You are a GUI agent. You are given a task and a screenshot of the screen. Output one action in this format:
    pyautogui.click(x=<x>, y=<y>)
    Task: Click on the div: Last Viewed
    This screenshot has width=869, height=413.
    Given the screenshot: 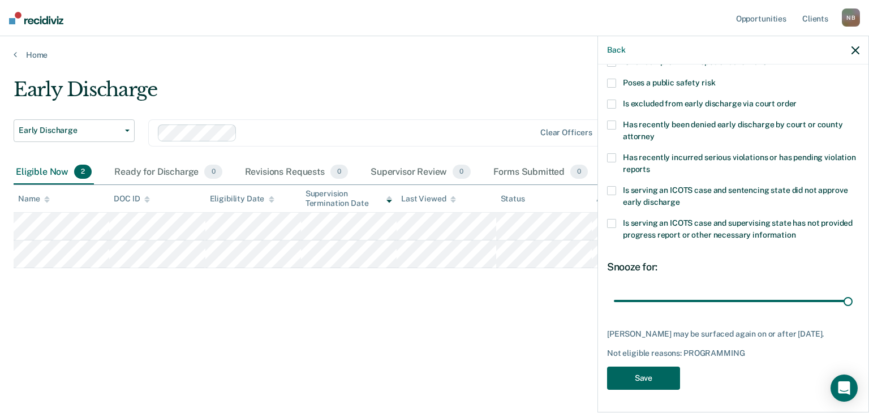 What is the action you would take?
    pyautogui.click(x=428, y=199)
    